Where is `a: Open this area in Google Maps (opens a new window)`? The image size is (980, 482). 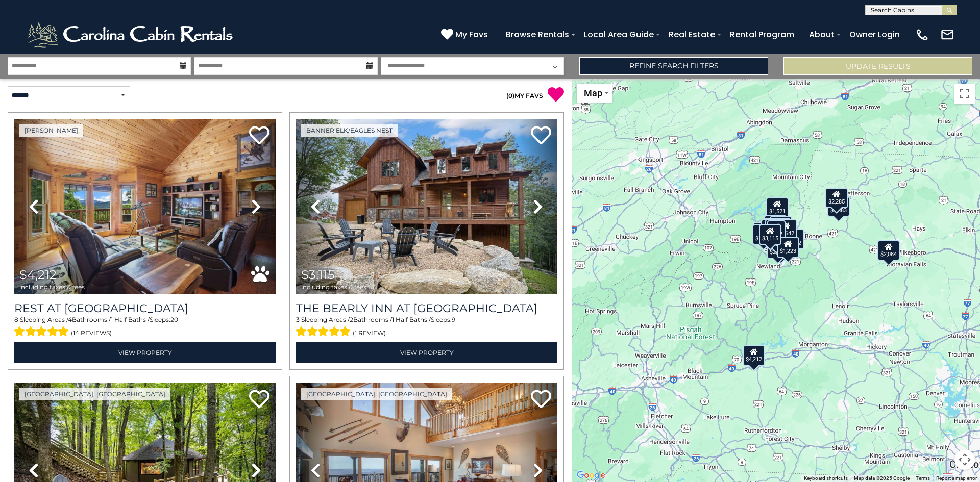
a: Open this area in Google Maps (opens a new window) is located at coordinates (591, 475).